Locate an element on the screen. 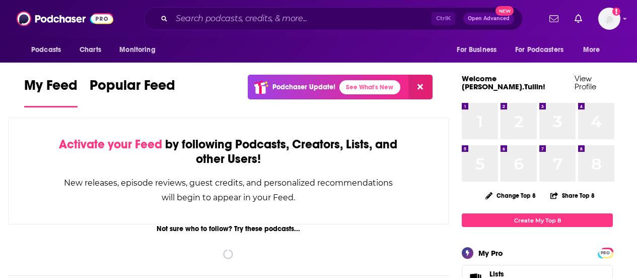 The width and height of the screenshot is (637, 278). img: User Profile is located at coordinates (610, 19).